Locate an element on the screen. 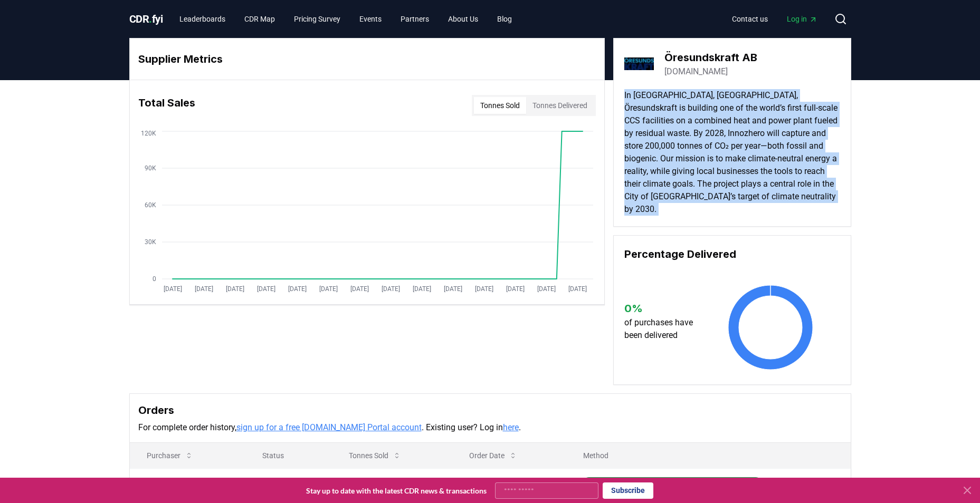 Image resolution: width=980 pixels, height=503 pixels. a: Blog is located at coordinates (505, 19).